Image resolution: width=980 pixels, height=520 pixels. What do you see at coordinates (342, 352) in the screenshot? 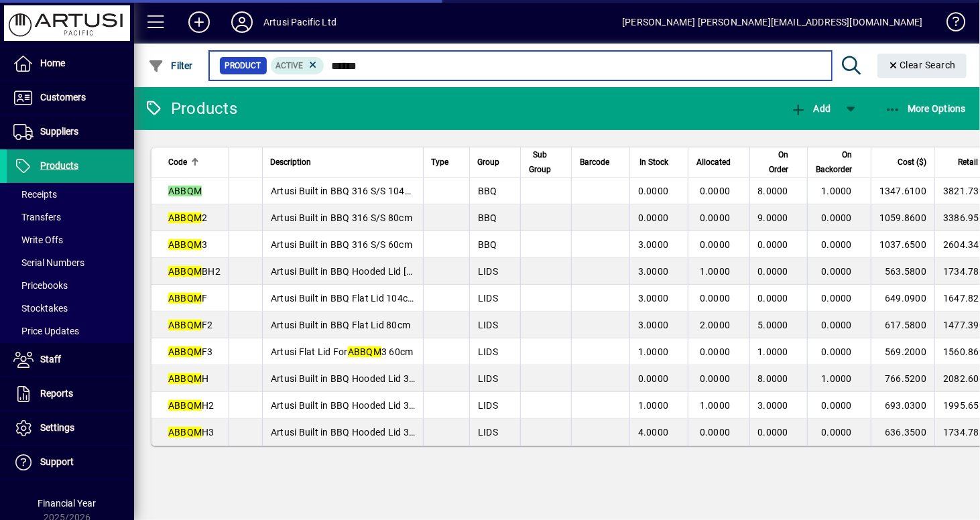
I see `span: Artusi Flat Lid For 3 60cm` at bounding box center [342, 352].